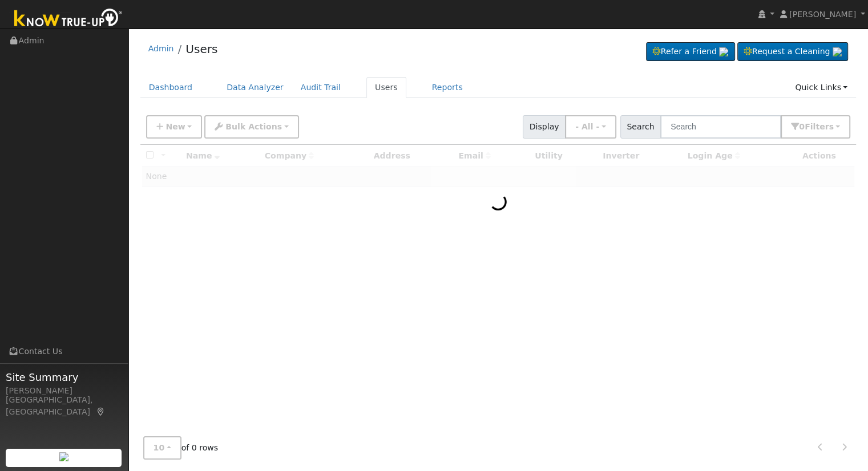 The width and height of the screenshot is (868, 471). What do you see at coordinates (251, 127) in the screenshot?
I see `button: Bulk Actions` at bounding box center [251, 127].